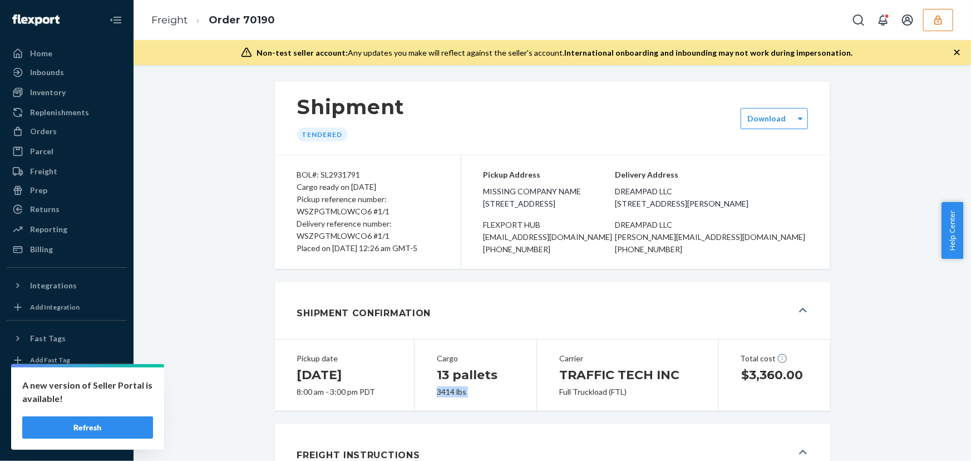 The image size is (971, 461). Describe the element at coordinates (67, 438) in the screenshot. I see `button: Give Feedback` at that location.